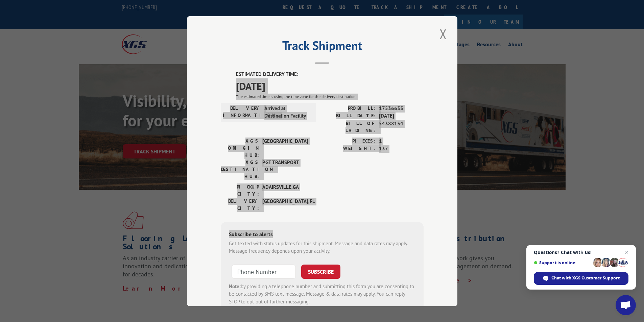 Image resolution: width=644 pixels, height=322 pixels. Describe the element at coordinates (321, 271) in the screenshot. I see `button: SUBSCRIBE` at that location.